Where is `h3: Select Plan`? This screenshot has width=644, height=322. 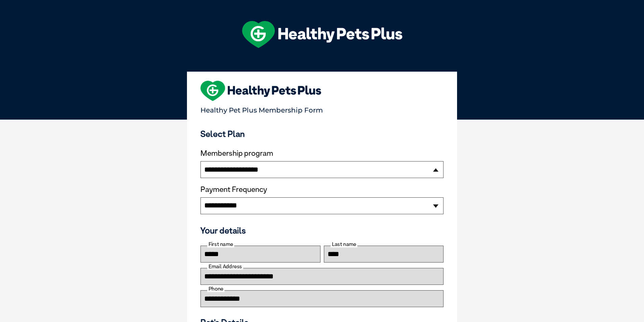
h3: Select Plan is located at coordinates (322, 134).